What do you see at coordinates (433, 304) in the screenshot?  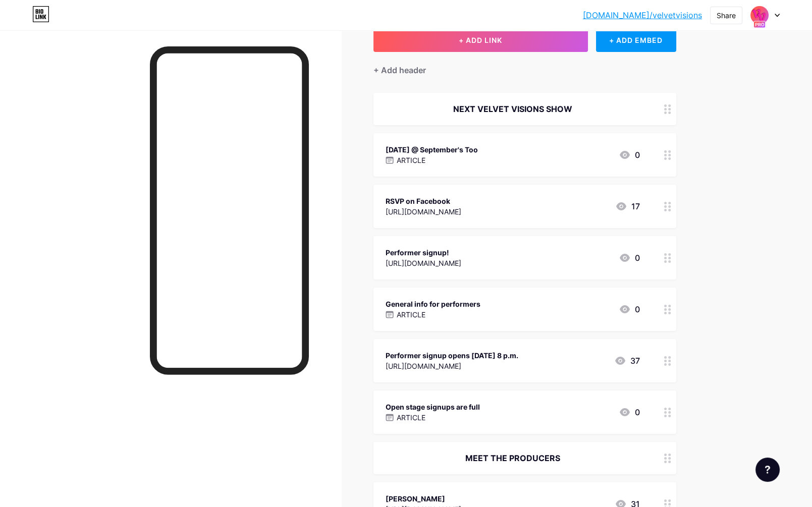 I see `div: General info for performers` at bounding box center [433, 304].